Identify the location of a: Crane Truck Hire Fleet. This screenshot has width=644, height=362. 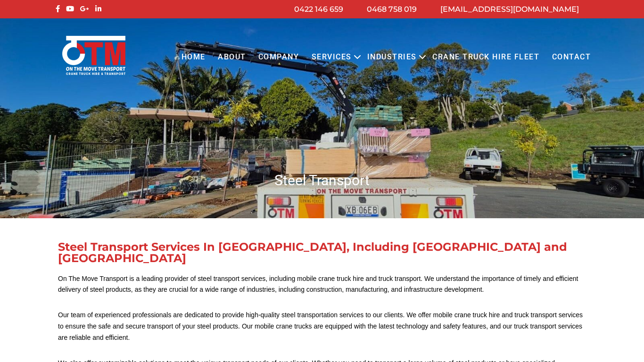
(486, 57).